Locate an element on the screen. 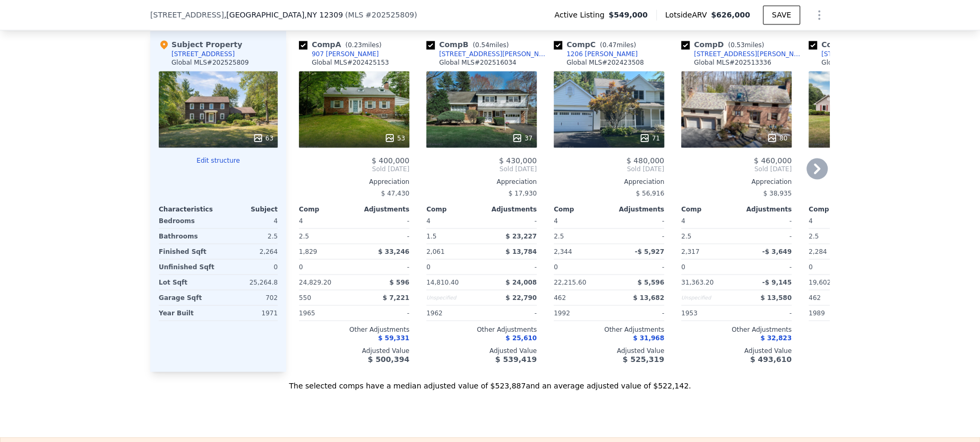 Image resolution: width=980 pixels, height=442 pixels. span: -$ 3,649 is located at coordinates (776, 251).